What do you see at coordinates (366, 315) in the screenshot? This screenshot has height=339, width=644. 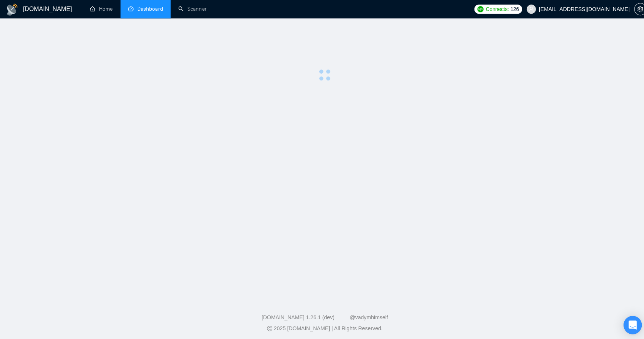 I see `a: @vadymhimself` at bounding box center [366, 315].